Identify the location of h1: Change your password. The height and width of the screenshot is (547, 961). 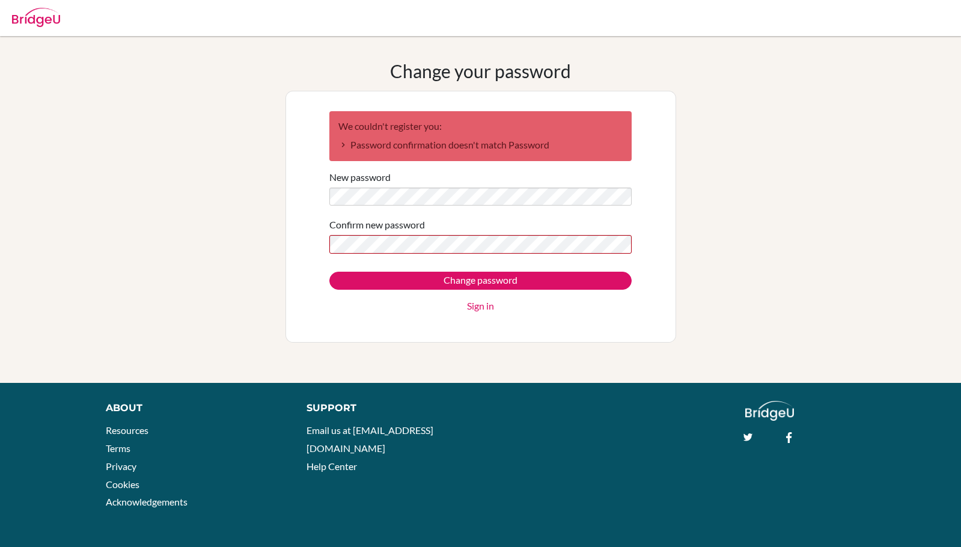
(480, 71).